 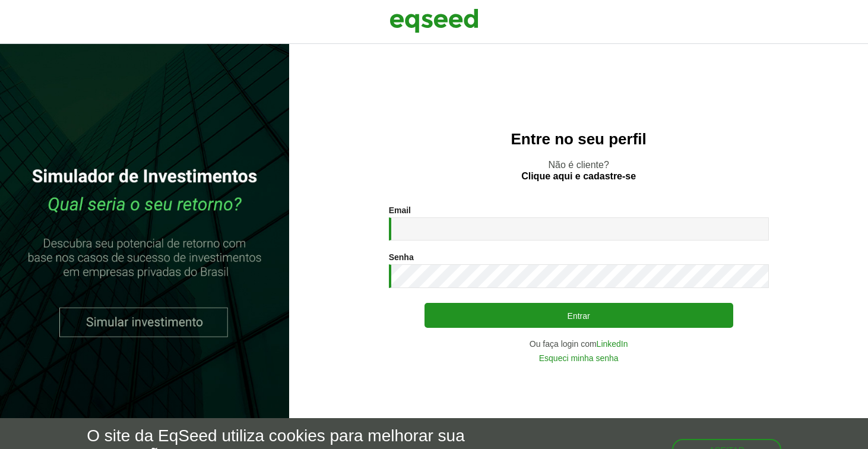 What do you see at coordinates (579, 344) in the screenshot?
I see `div: Ou faça login com` at bounding box center [579, 344].